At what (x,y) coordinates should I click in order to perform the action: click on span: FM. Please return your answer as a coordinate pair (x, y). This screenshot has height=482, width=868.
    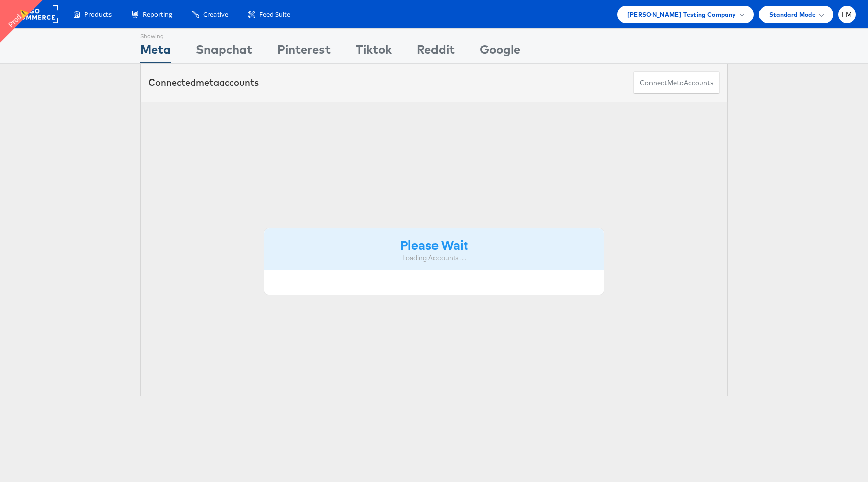
    Looking at the image, I should click on (847, 14).